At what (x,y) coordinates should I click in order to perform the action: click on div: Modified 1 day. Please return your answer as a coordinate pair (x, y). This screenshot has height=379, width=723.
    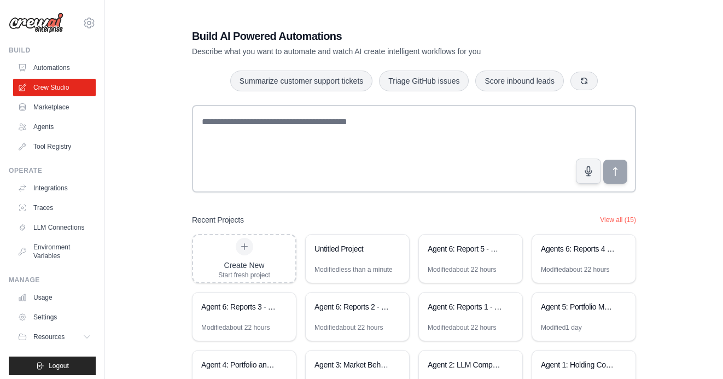
    Looking at the image, I should click on (561, 328).